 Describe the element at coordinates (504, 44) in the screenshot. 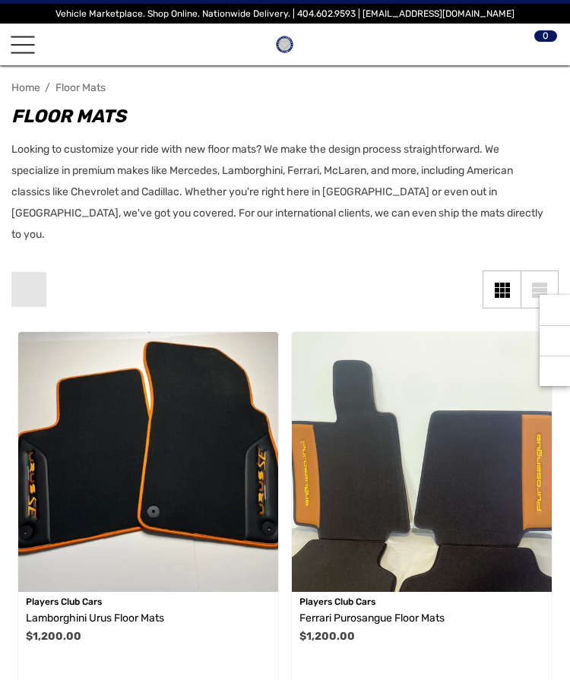

I see `svg: Account` at that location.